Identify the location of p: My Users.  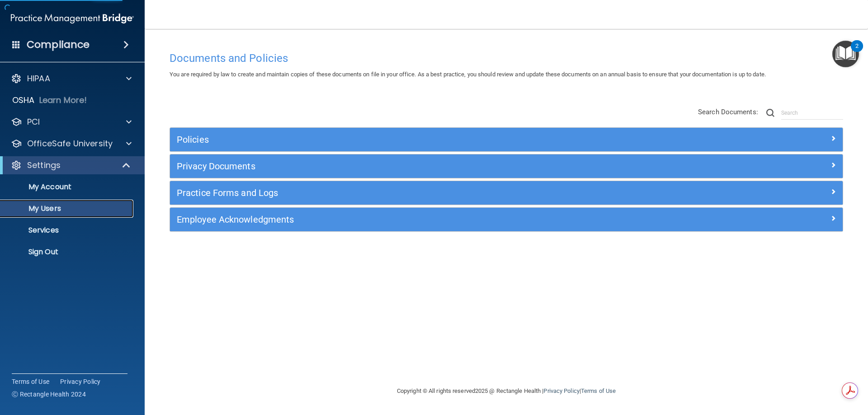
(67, 209).